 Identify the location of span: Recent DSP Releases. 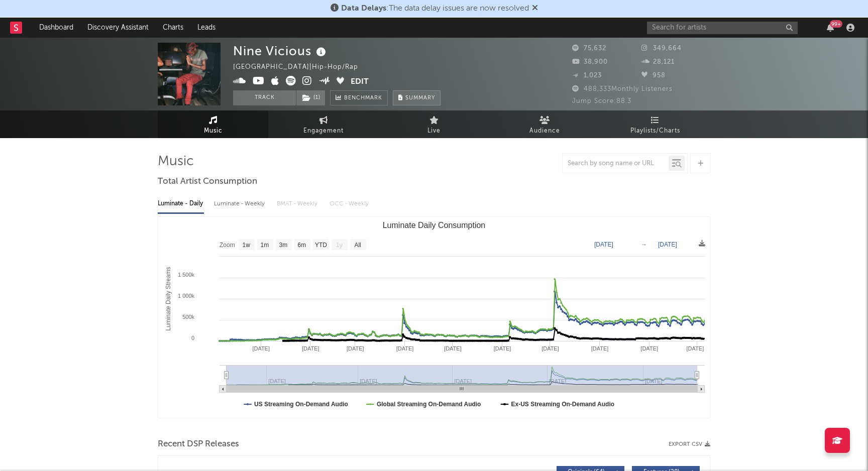
(198, 444).